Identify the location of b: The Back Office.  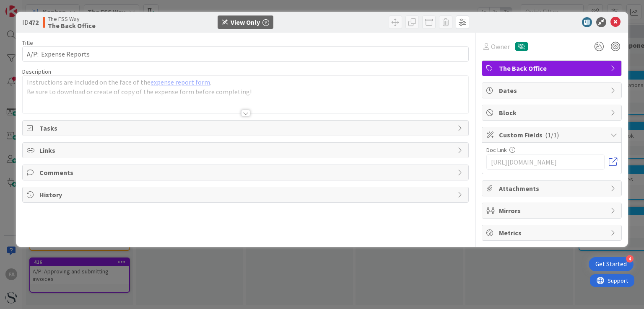
(72, 26).